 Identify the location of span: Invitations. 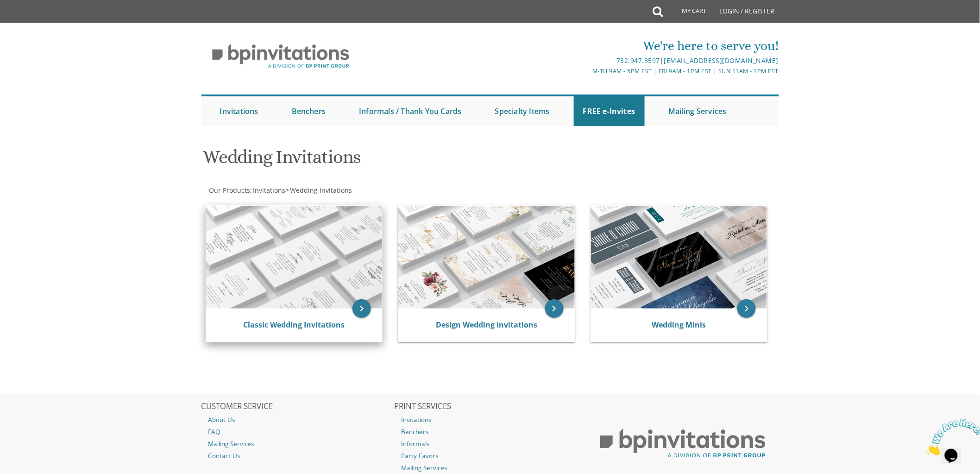
(269, 190).